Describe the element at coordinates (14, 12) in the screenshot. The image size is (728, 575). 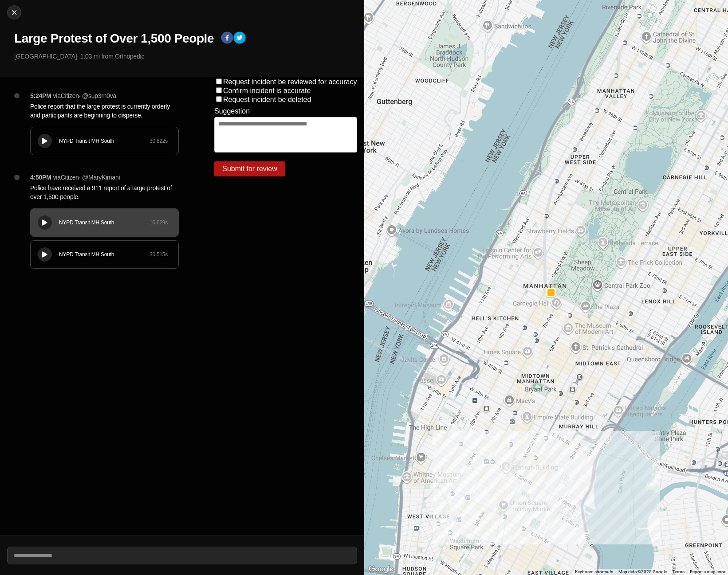
I see `img: cancel` at that location.